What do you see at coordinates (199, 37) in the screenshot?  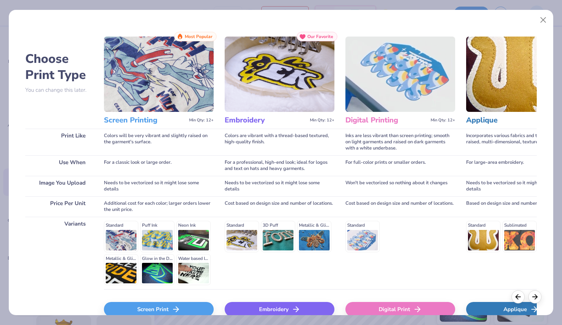 I see `span: Most Popular` at bounding box center [199, 37].